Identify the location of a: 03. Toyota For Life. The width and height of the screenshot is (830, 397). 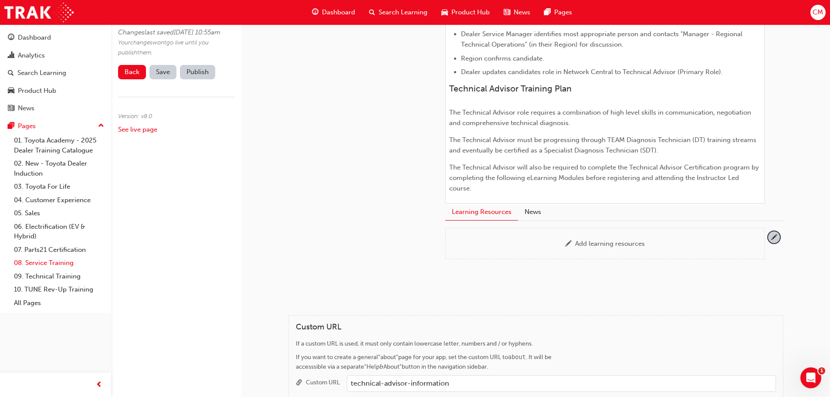
(59, 186).